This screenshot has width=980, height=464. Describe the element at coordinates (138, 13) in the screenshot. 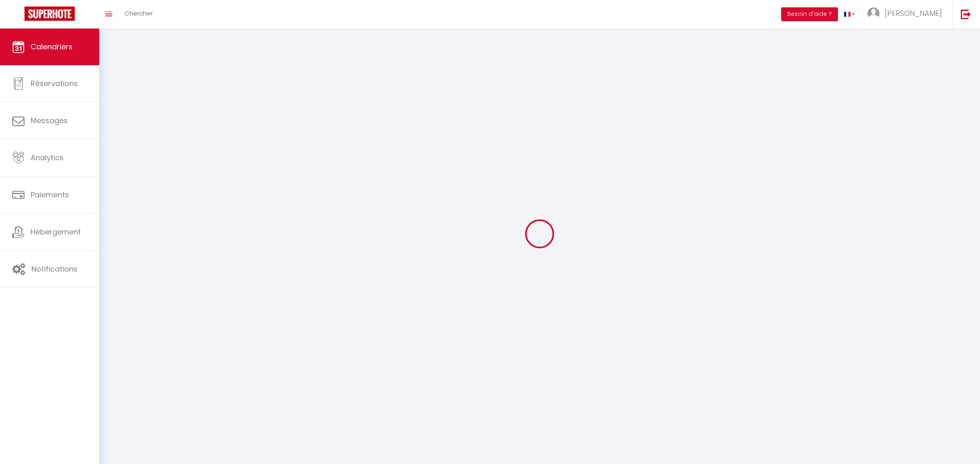

I see `span: Chercher` at that location.